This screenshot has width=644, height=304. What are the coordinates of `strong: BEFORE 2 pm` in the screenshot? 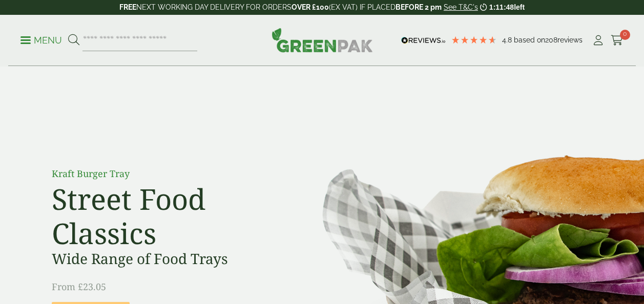 It's located at (419, 7).